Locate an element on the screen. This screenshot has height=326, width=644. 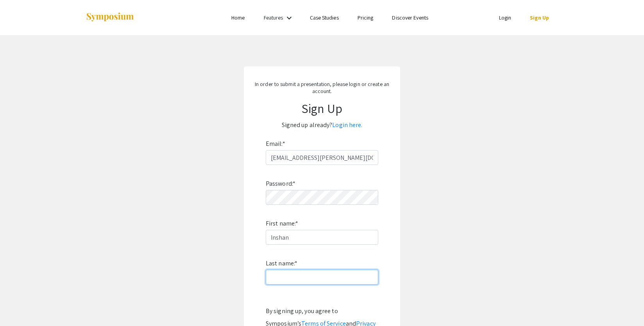
a: Login is located at coordinates (505, 17).